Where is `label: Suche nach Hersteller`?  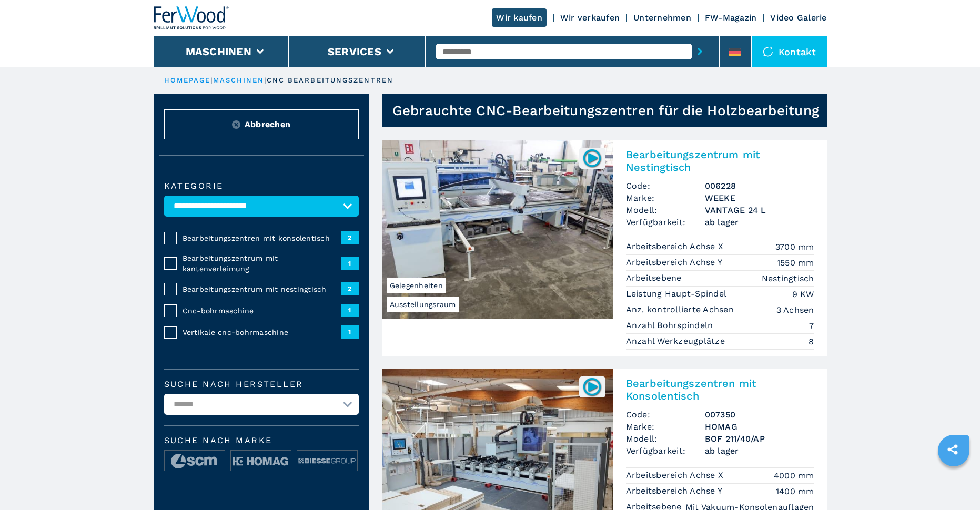
label: Suche nach Hersteller is located at coordinates (261, 384).